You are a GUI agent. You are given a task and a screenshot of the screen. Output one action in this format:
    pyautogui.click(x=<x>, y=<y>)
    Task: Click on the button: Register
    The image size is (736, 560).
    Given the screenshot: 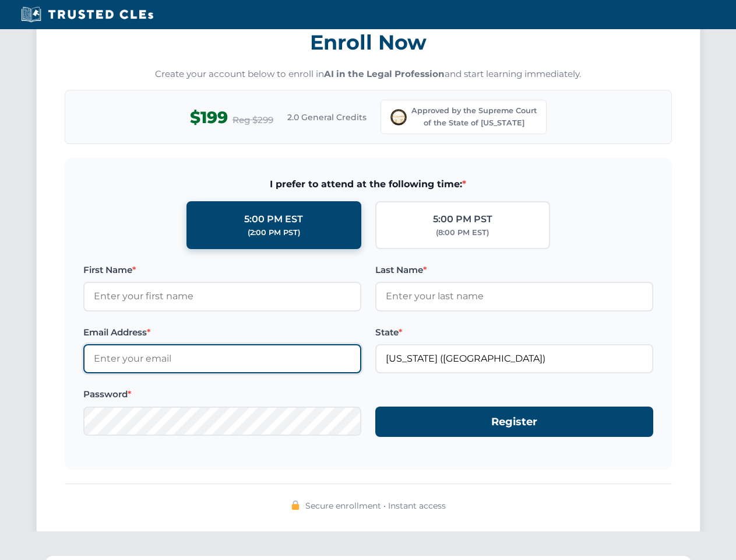 What is the action you would take?
    pyautogui.click(x=514, y=421)
    